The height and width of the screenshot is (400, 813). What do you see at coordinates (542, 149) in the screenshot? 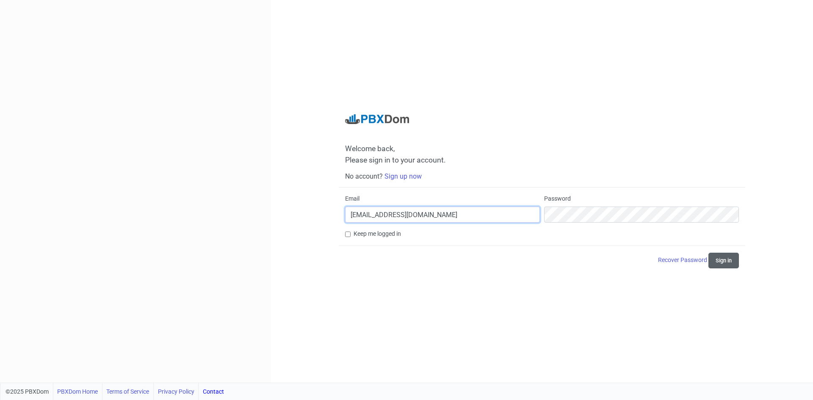
I see `span: Welcome back,` at bounding box center [542, 149].